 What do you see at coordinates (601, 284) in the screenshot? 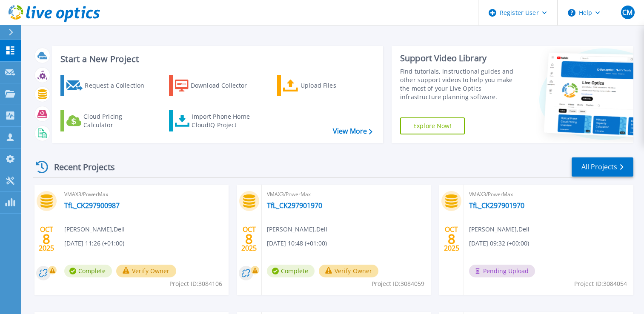
I see `span: Project ID: 3084054` at bounding box center [601, 284].